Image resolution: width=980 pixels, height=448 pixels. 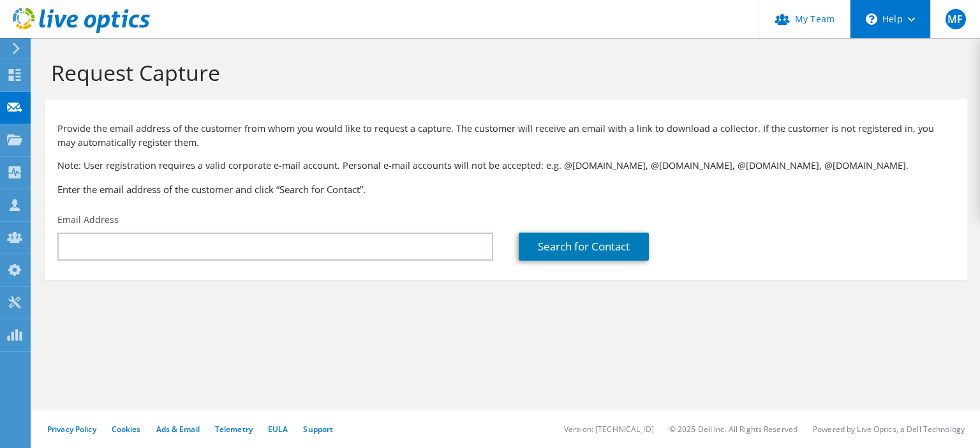 What do you see at coordinates (88, 220) in the screenshot?
I see `label: Email Address` at bounding box center [88, 220].